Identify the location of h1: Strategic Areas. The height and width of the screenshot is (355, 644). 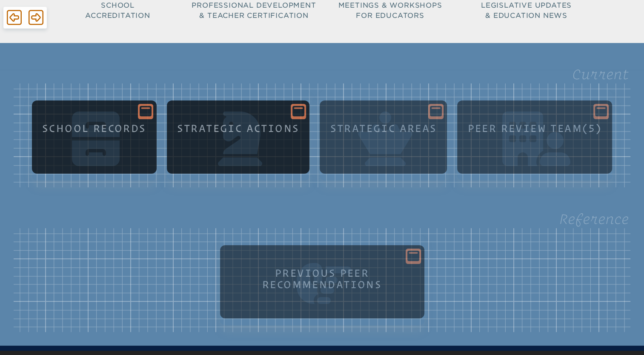
(383, 128).